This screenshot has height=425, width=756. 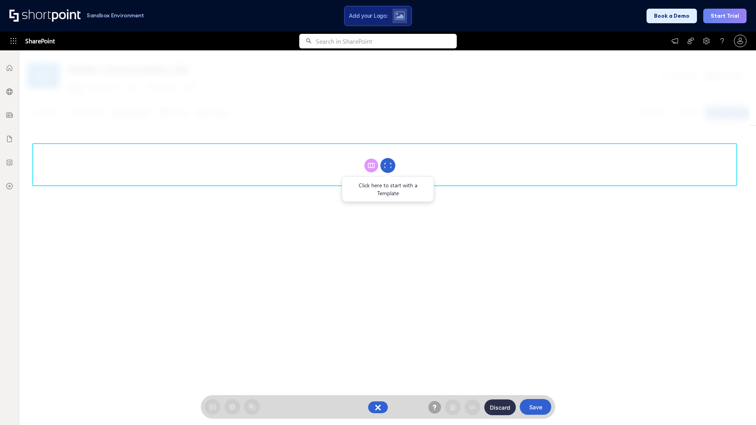 What do you see at coordinates (724, 16) in the screenshot?
I see `button: Start Trial` at bounding box center [724, 16].